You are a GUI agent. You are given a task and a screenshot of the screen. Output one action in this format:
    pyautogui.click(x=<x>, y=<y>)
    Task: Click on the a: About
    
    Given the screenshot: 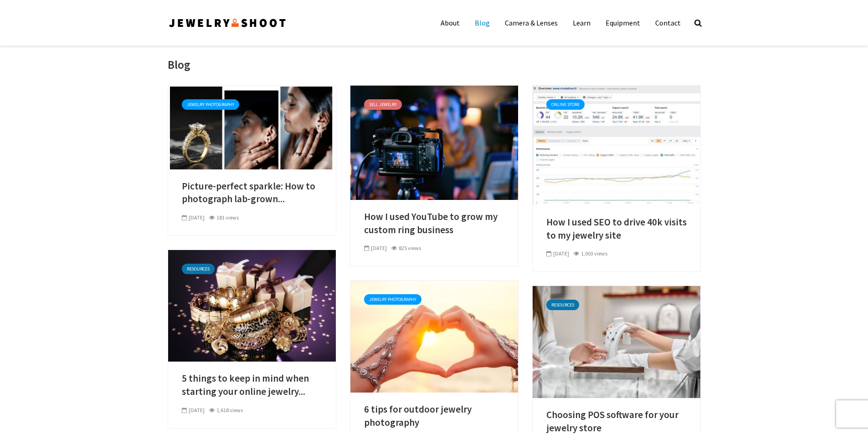 What is the action you would take?
    pyautogui.click(x=450, y=23)
    